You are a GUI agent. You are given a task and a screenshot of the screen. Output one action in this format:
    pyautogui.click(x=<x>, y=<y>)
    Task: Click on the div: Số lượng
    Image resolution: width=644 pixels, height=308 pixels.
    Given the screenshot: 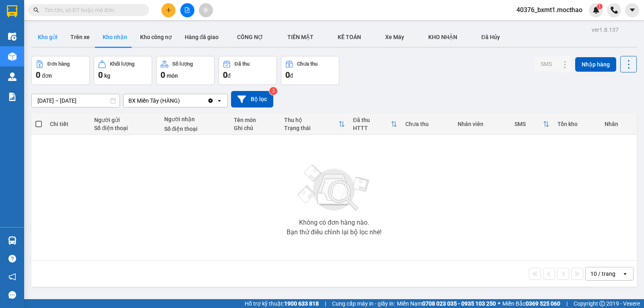 What is the action you would take?
    pyautogui.click(x=182, y=64)
    